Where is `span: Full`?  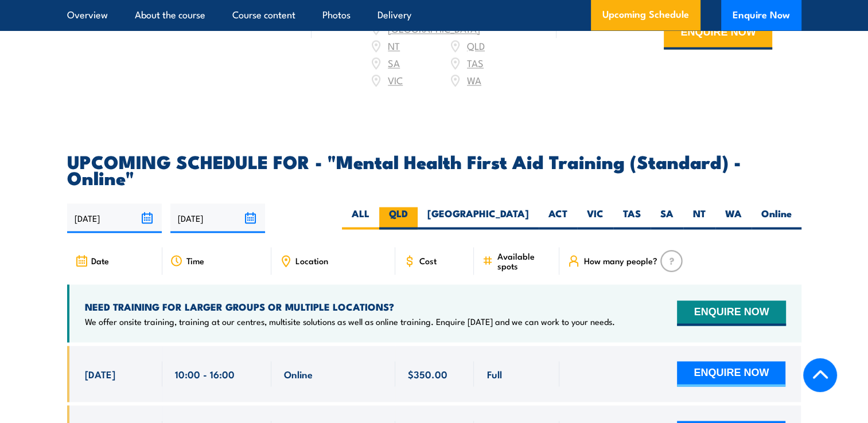 span: Full is located at coordinates (494, 373).